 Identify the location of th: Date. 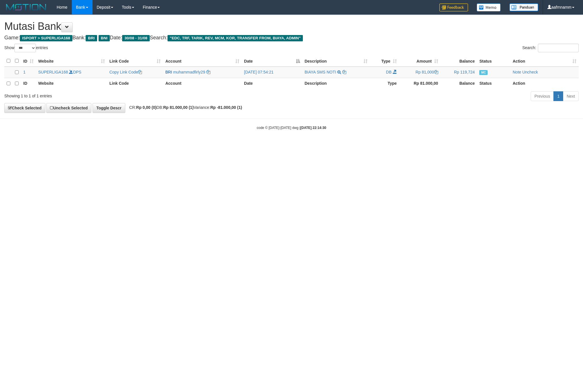
(272, 83).